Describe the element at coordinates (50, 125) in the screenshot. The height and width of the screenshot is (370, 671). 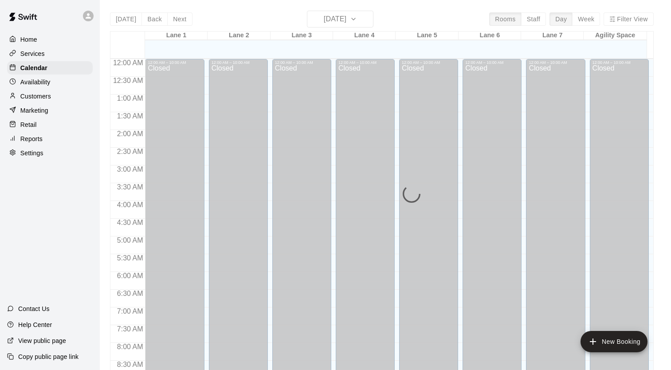
I see `div: Retail` at that location.